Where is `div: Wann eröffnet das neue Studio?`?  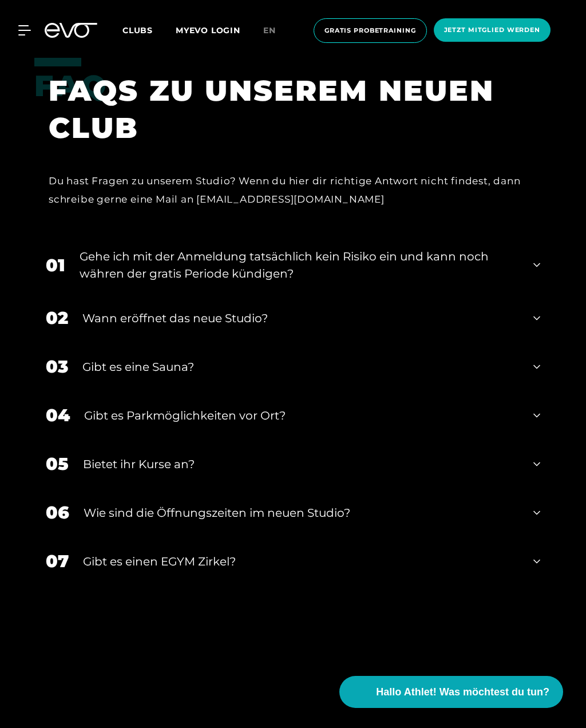 div: Wann eröffnet das neue Studio? is located at coordinates (301, 318).